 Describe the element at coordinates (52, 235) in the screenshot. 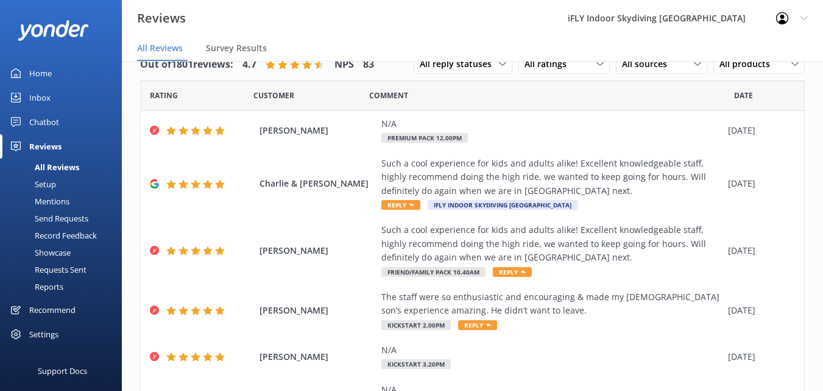

I see `div: Record Feedback` at that location.